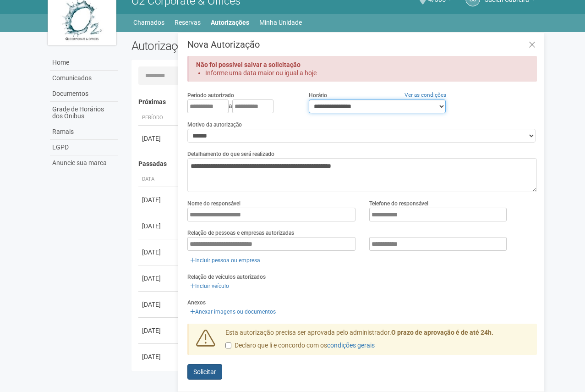 This screenshot has width=585, height=392. Describe the element at coordinates (362, 45) in the screenshot. I see `h3: Nova Autorização` at that location.